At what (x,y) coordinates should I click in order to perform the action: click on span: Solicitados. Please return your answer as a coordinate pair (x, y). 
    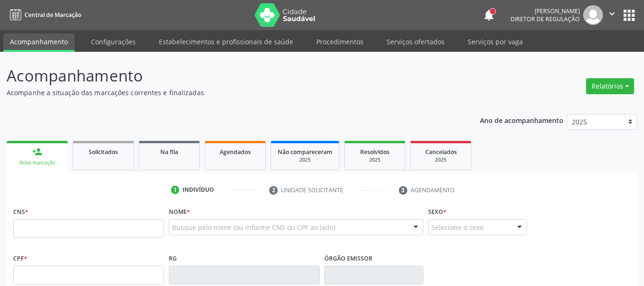
    Looking at the image, I should click on (103, 152).